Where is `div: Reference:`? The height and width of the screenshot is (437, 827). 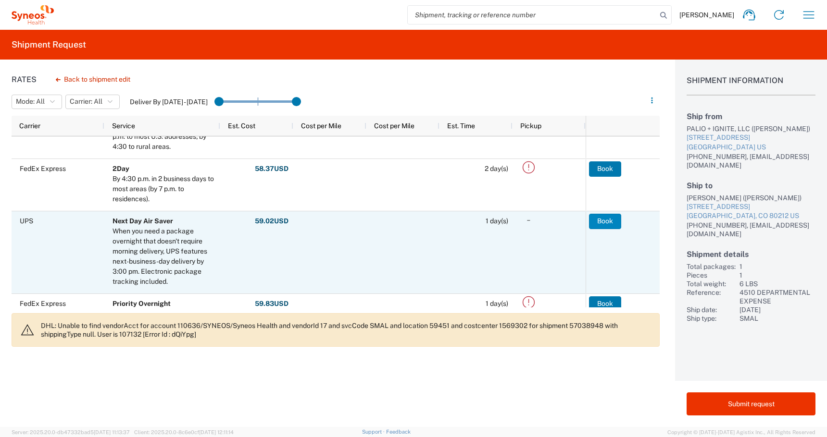
div: Reference: is located at coordinates (711, 297).